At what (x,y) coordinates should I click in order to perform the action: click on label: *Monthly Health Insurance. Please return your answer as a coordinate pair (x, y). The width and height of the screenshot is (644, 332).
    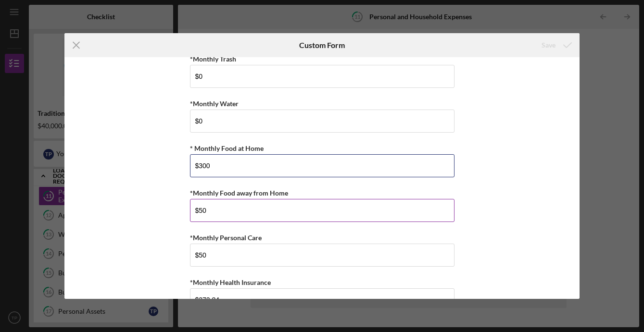
    Looking at the image, I should click on (230, 282).